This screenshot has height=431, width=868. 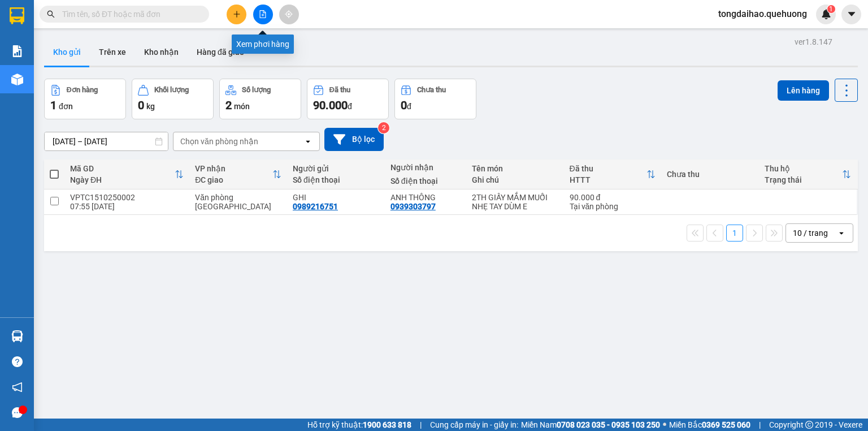 What do you see at coordinates (107, 141) in the screenshot?
I see `input: Select a date range.` at bounding box center [107, 141].